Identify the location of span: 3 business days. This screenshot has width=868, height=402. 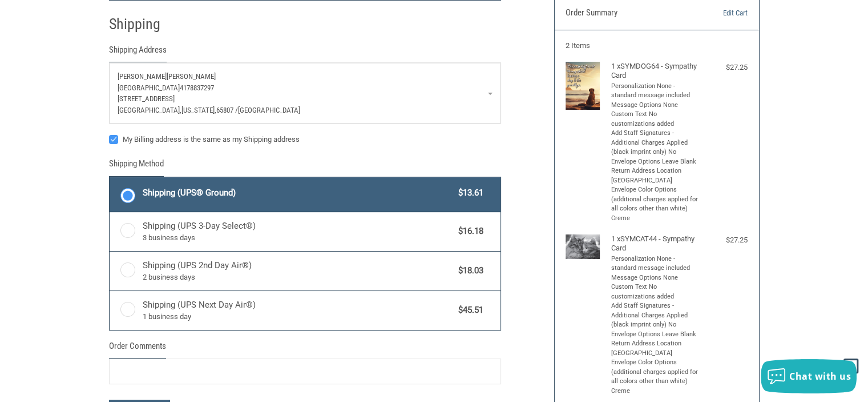
(298, 237).